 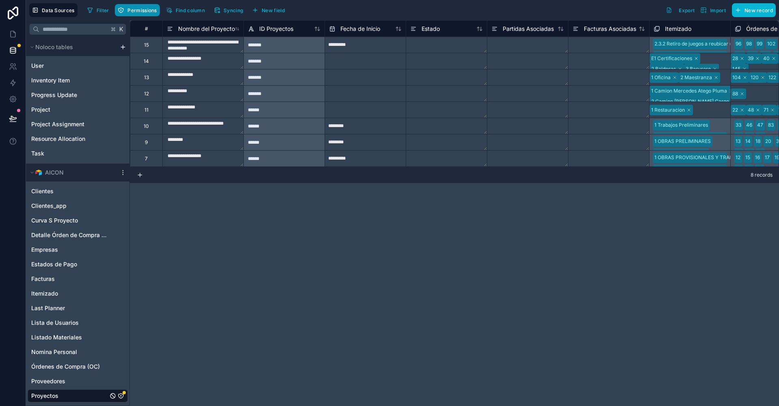 I want to click on span: Permissions, so click(x=142, y=10).